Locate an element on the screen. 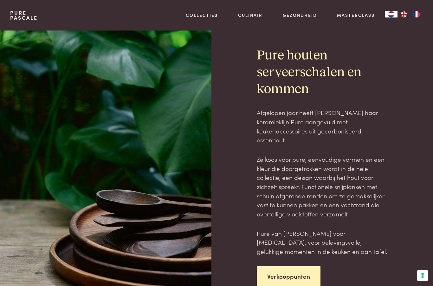  aside: Language selected: Nederlands is located at coordinates (404, 14).